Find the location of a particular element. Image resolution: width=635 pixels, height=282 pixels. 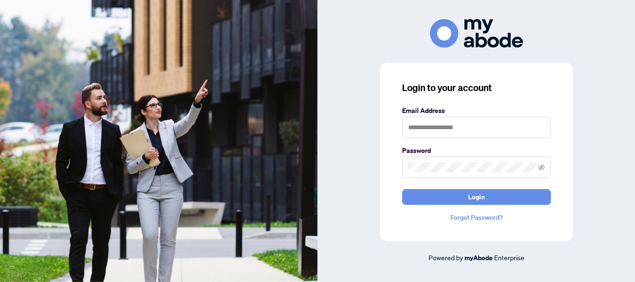

span: Login is located at coordinates (477, 197).